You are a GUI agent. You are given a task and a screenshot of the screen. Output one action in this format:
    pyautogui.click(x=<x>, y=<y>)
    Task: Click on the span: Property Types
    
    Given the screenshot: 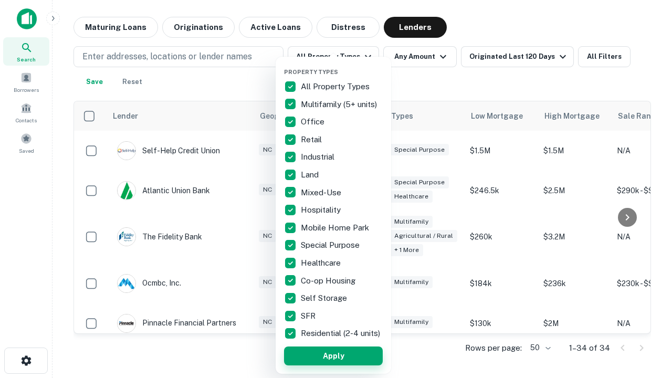 What is the action you would take?
    pyautogui.click(x=311, y=72)
    